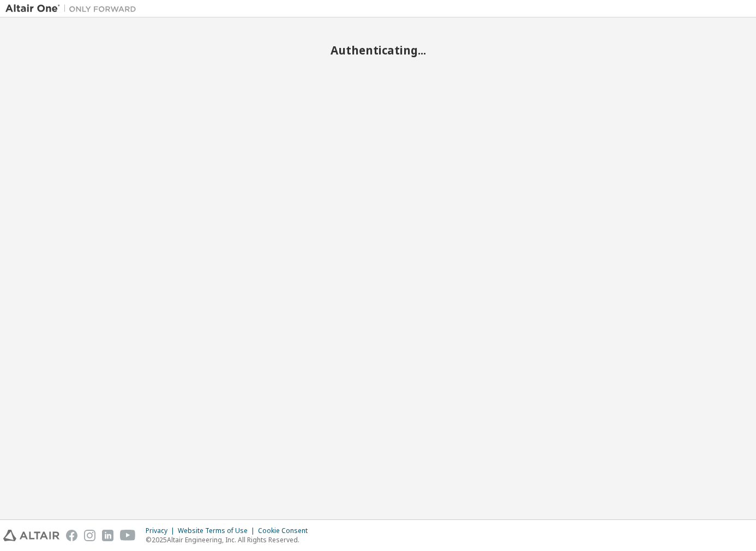  What do you see at coordinates (378, 51) in the screenshot?
I see `h2: Authenticating...` at bounding box center [378, 51].